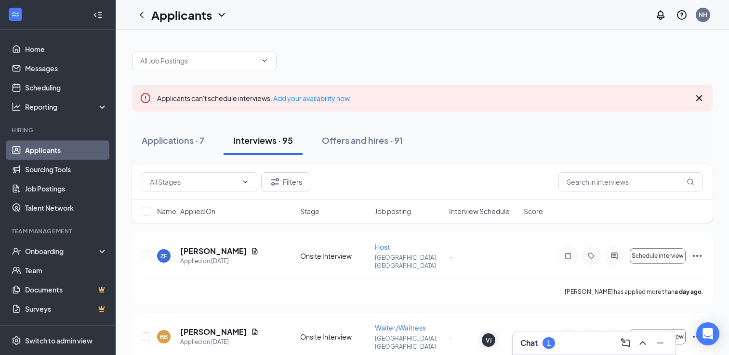 Image resolution: width=729 pixels, height=355 pixels. What do you see at coordinates (142, 15) in the screenshot?
I see `a: ChevronLeft` at bounding box center [142, 15].